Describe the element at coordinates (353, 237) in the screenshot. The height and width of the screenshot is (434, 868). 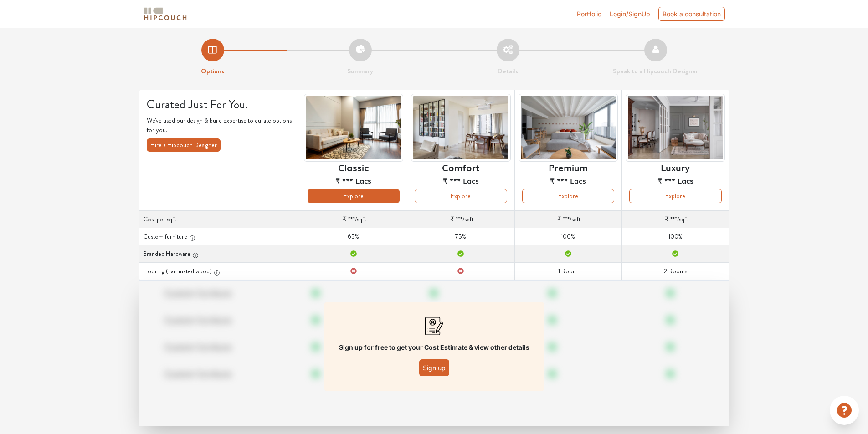
I see `td: 65%` at that location.